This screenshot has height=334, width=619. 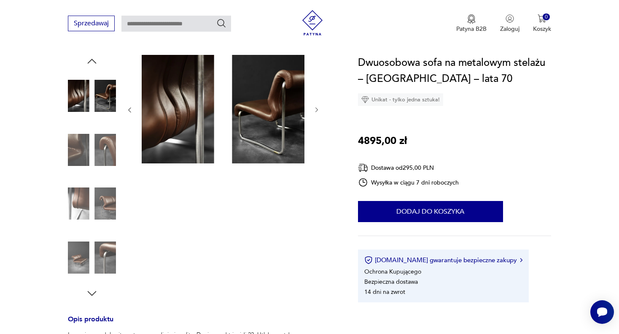 I want to click on button: Sprzedawaj, so click(x=91, y=23).